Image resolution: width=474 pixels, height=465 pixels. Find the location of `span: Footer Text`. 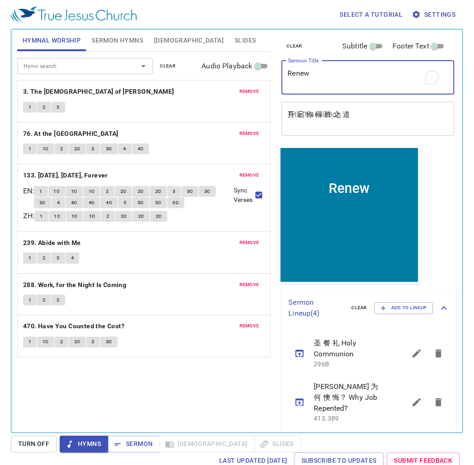

span: Footer Text is located at coordinates (411, 46).